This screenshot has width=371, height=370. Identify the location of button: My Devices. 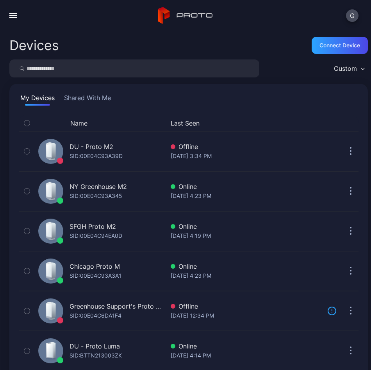
(38, 99).